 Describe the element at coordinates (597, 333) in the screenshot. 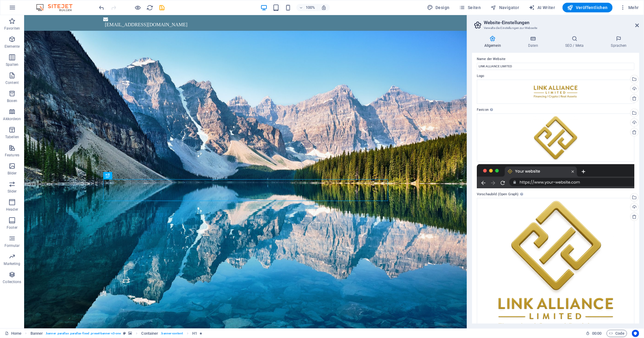

I see `span: 00 00` at that location.